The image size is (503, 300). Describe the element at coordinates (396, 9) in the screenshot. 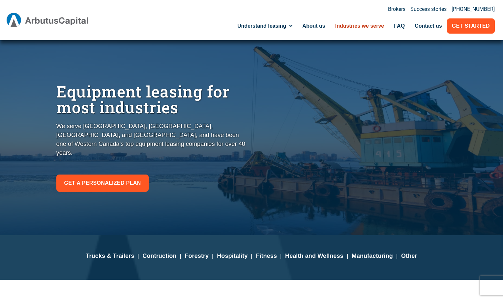

I see `a: Brokers` at that location.